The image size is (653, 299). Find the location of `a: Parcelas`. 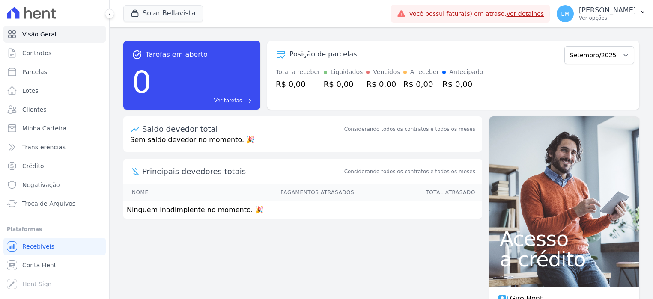

a: Parcelas is located at coordinates (54, 72).